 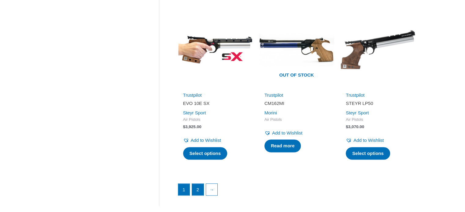 I want to click on img: EVO 10E SX, so click(x=215, y=49).